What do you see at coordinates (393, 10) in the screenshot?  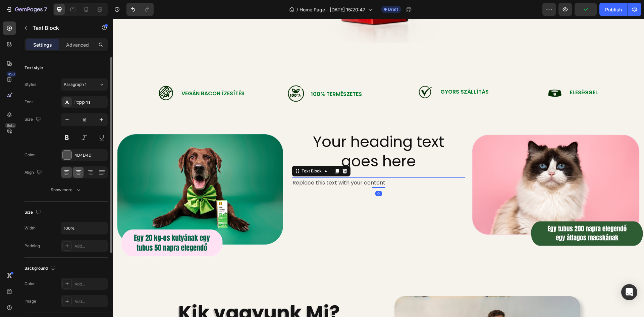 I see `span: Draft` at bounding box center [393, 10].